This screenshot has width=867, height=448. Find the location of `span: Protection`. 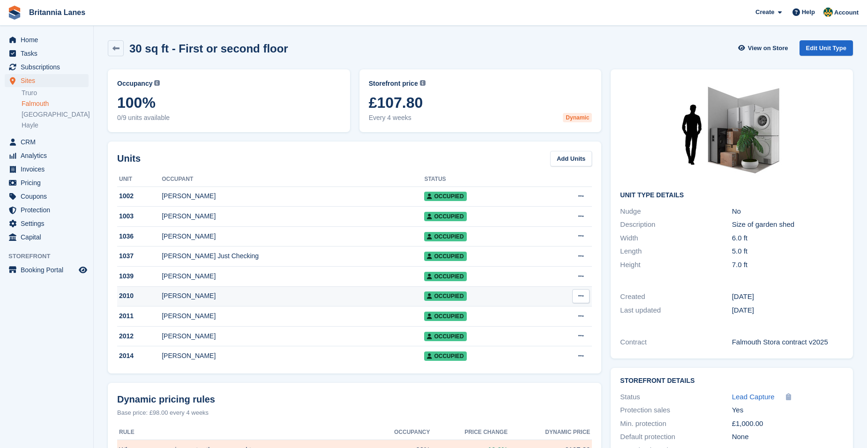

span: Protection is located at coordinates (49, 210).